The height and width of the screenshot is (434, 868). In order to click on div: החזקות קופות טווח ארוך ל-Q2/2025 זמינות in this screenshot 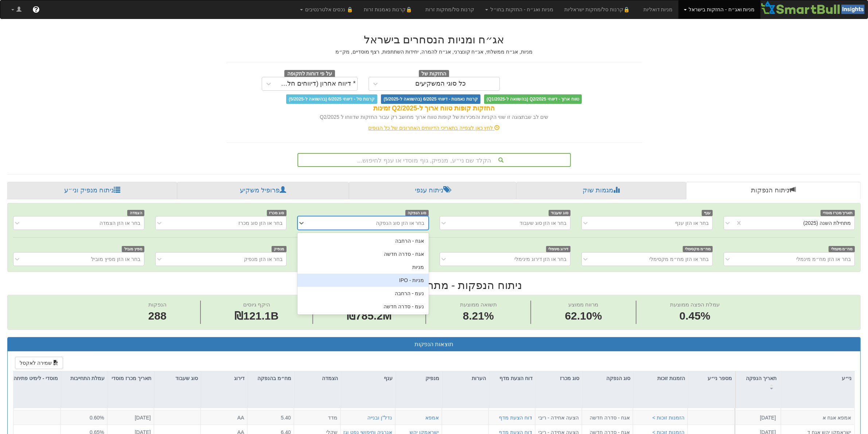, I will do `click(434, 109)`.